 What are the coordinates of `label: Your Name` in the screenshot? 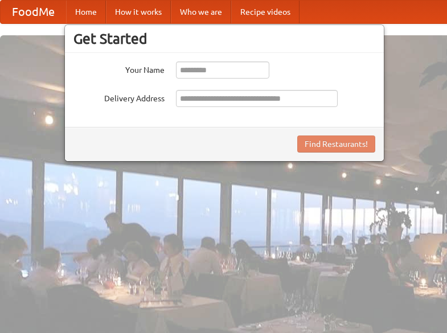 It's located at (119, 68).